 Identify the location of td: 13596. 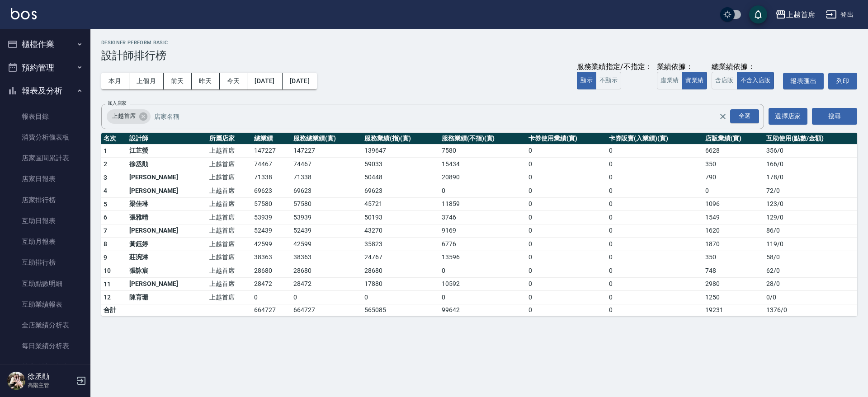
(483, 257).